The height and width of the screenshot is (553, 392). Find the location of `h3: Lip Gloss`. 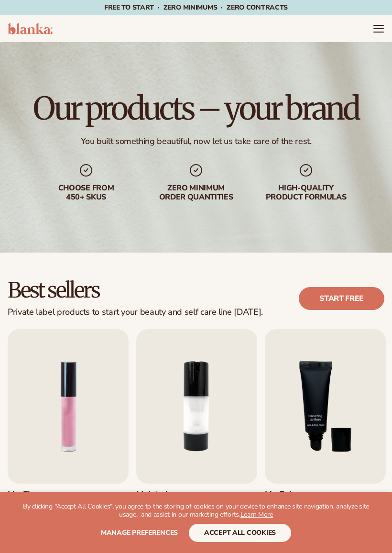

h3: Lip Gloss is located at coordinates (37, 495).